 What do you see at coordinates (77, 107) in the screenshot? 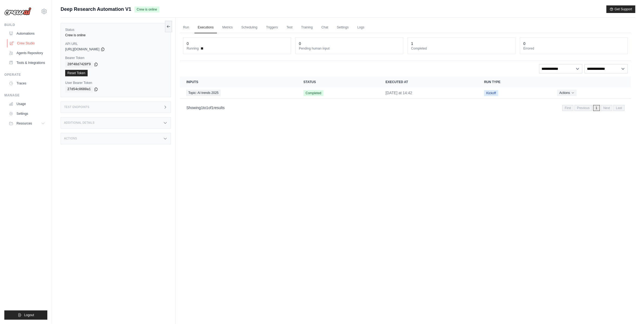
I see `h3: Test Endpoints` at bounding box center [77, 107].